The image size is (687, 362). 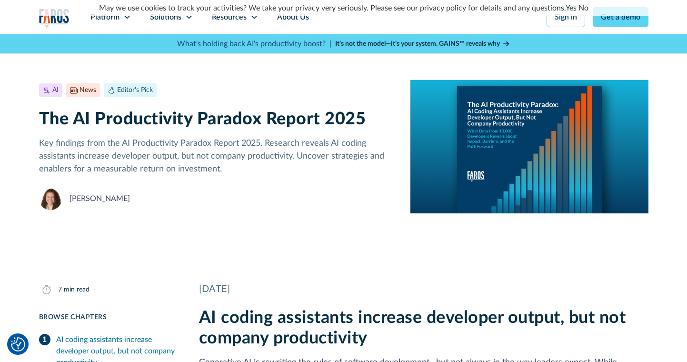 What do you see at coordinates (77, 289) in the screenshot?
I see `div: min read` at bounding box center [77, 289].